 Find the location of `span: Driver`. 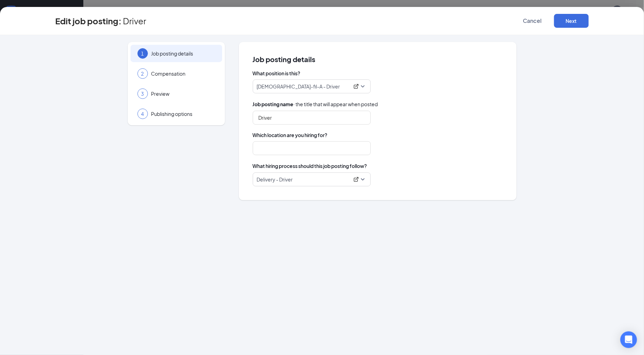

span: Driver is located at coordinates (134, 21).